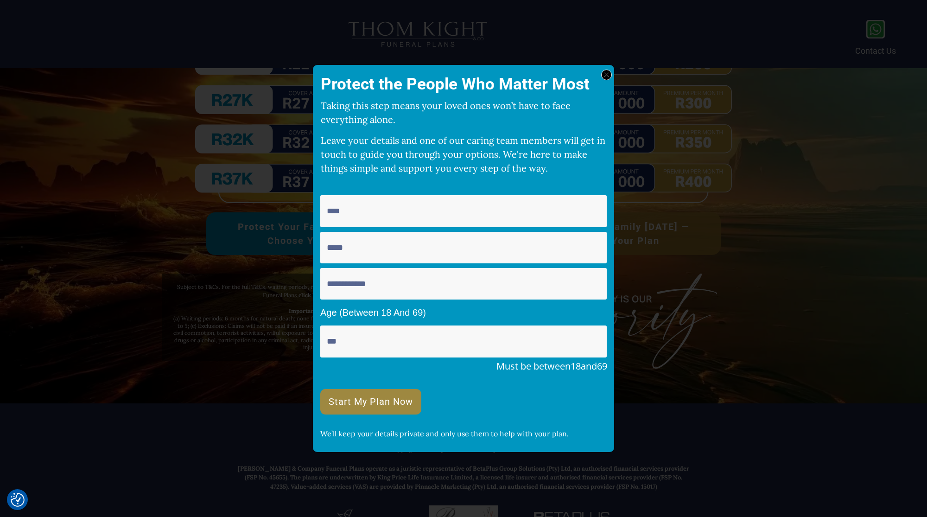 Image resolution: width=927 pixels, height=517 pixels. What do you see at coordinates (464, 114) in the screenshot?
I see `p: Taking this step means your loved ones won’t have to face everything alone.` at bounding box center [464, 114].